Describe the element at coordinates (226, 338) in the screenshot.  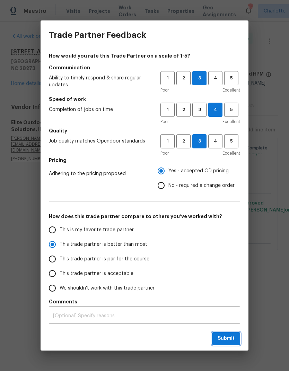
I see `button: Submit` at that location.